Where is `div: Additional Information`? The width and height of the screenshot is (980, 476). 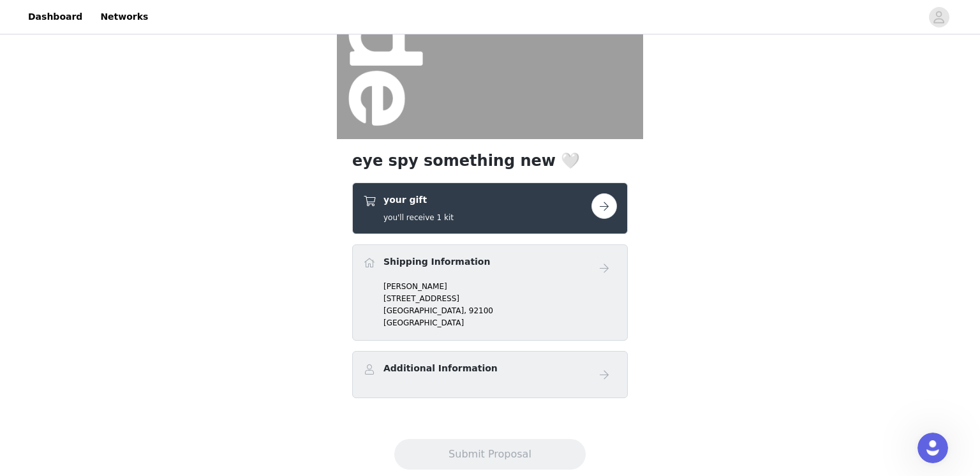
div: Additional Information is located at coordinates (490, 374).